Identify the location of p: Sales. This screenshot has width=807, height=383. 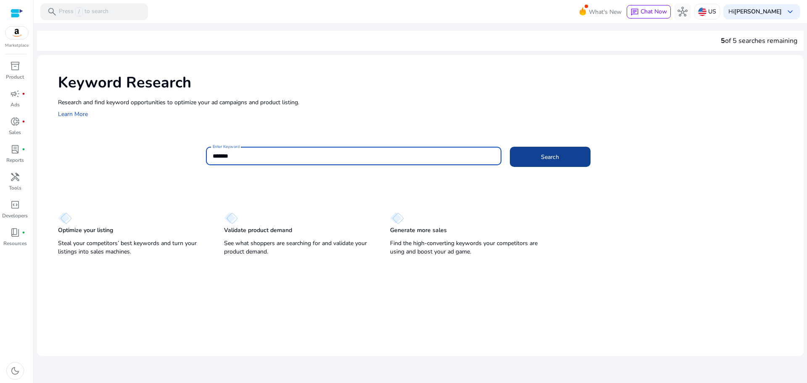
(15, 132).